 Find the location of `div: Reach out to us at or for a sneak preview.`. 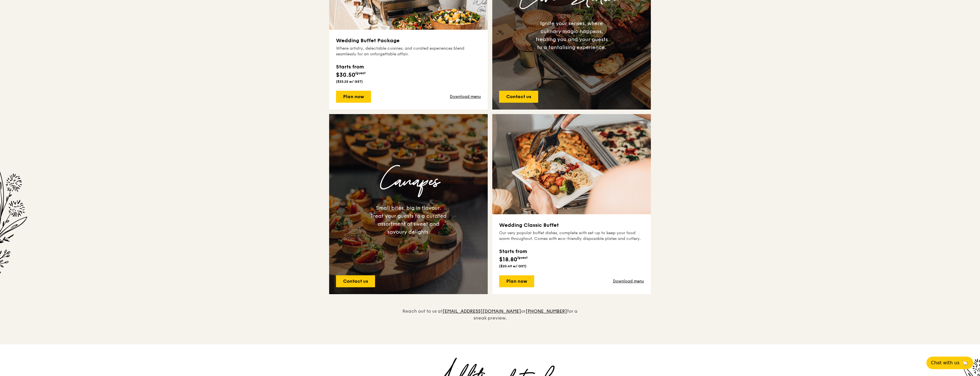

div: Reach out to us at or for a sneak preview. is located at coordinates (490, 308).